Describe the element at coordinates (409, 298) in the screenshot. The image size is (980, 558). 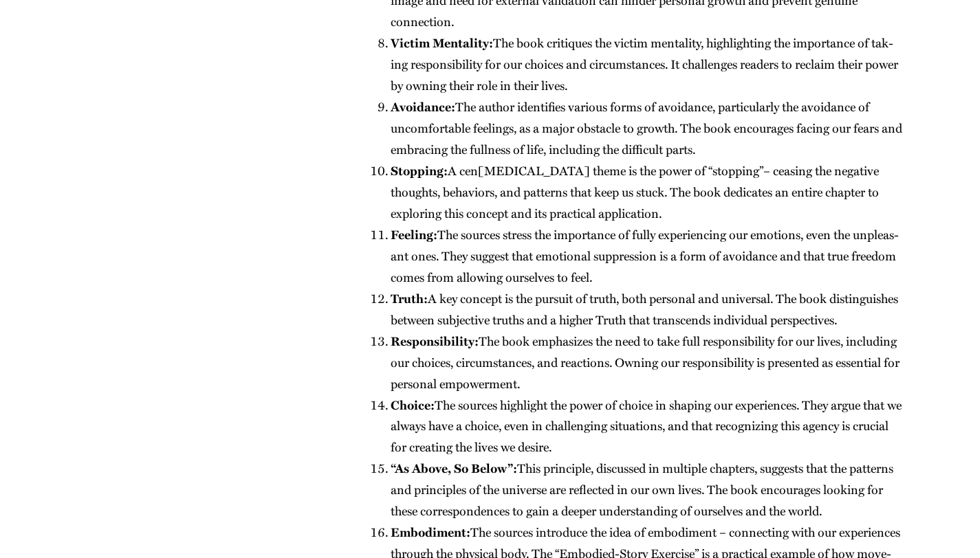
I see `strong: Truth:` at that location.